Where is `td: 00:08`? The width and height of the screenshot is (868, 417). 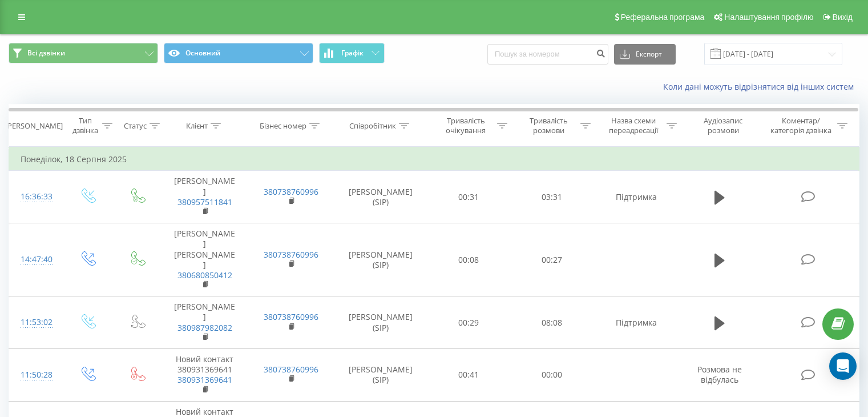
td: 00:08 is located at coordinates (469, 260).